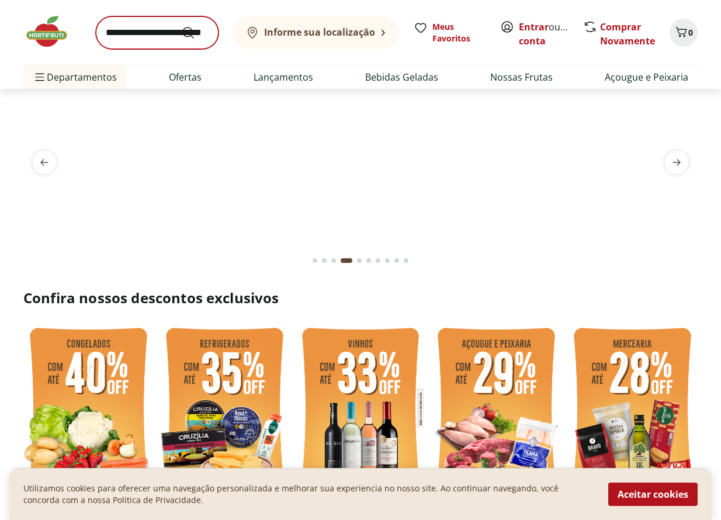 This screenshot has height=520, width=721. What do you see at coordinates (551, 34) in the screenshot?
I see `a: Criar conta` at bounding box center [551, 34].